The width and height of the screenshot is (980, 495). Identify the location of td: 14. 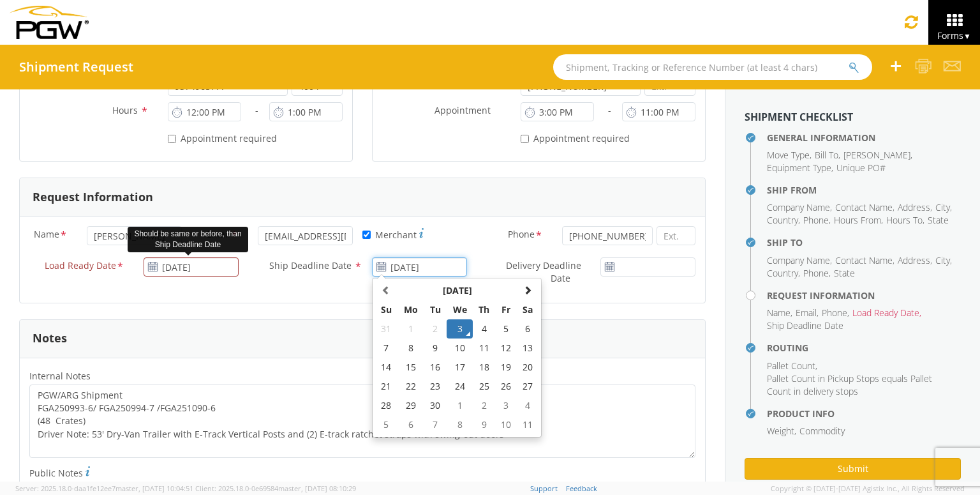
(386, 367).